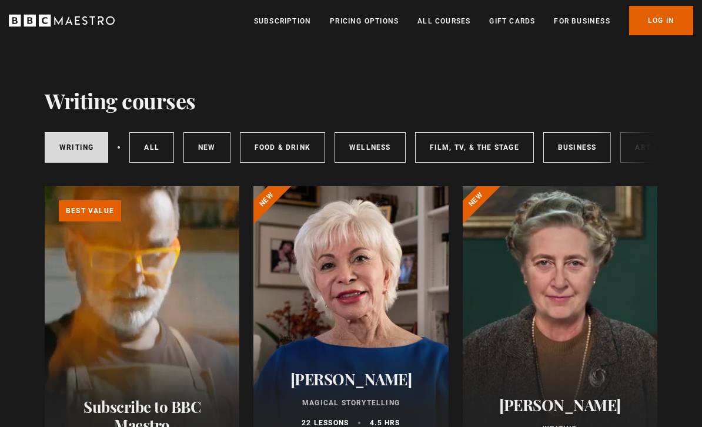 This screenshot has height=427, width=702. What do you see at coordinates (581, 21) in the screenshot?
I see `a: For business` at bounding box center [581, 21].